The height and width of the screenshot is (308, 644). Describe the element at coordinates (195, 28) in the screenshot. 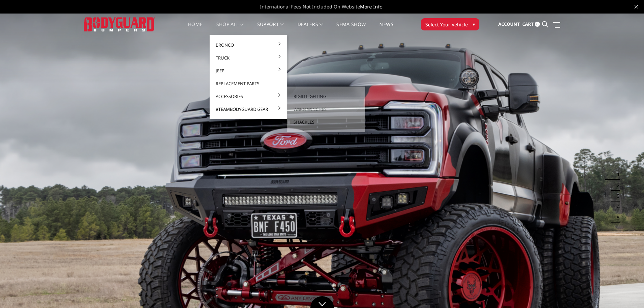

I see `a: Home` at that location.